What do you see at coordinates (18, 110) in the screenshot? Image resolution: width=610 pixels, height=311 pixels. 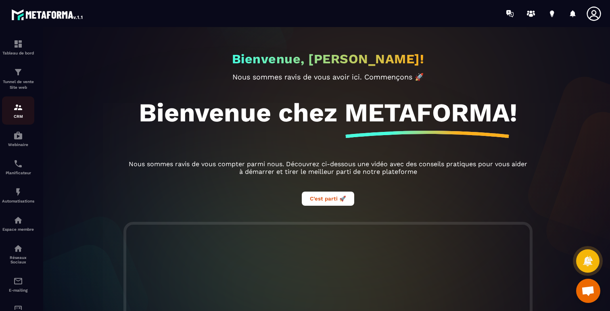 I see `a: formationformationCRM` at bounding box center [18, 110].